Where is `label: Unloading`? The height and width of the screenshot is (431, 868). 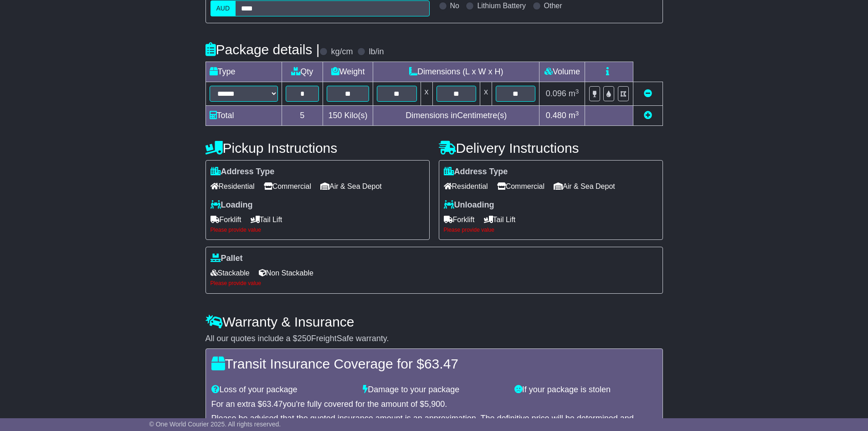
label: Unloading is located at coordinates (469, 205).